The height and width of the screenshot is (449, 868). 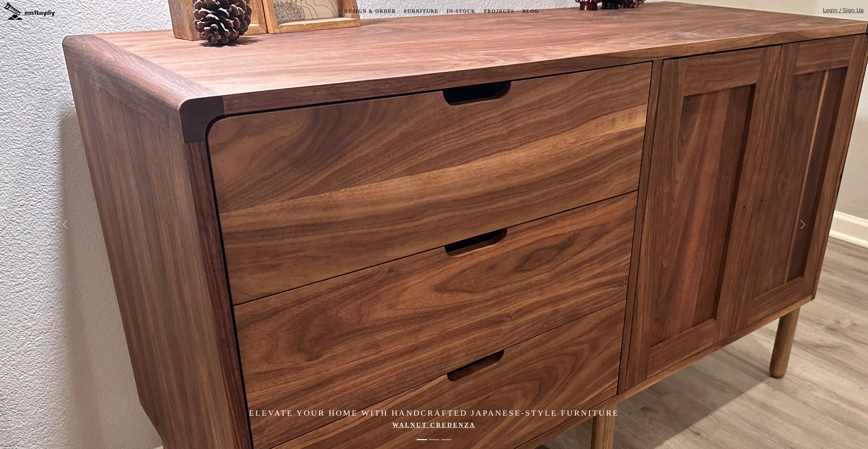 I want to click on a: Projects, so click(x=499, y=11).